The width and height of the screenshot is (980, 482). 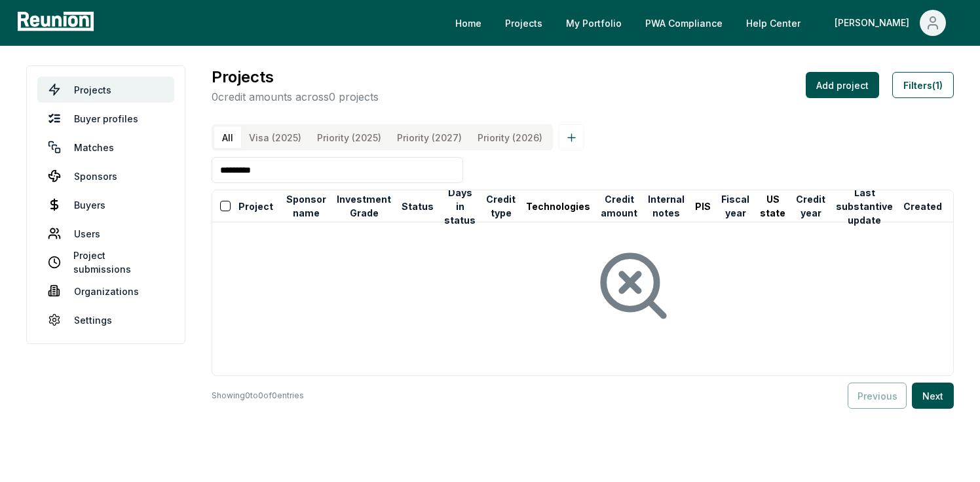 I want to click on button: Filters(1), so click(x=923, y=85).